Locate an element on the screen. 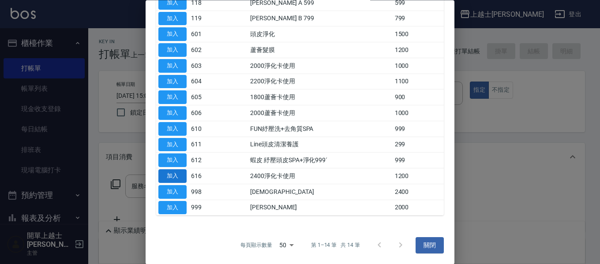 The width and height of the screenshot is (600, 264). td: 2200淨化卡使用 is located at coordinates (320, 82).